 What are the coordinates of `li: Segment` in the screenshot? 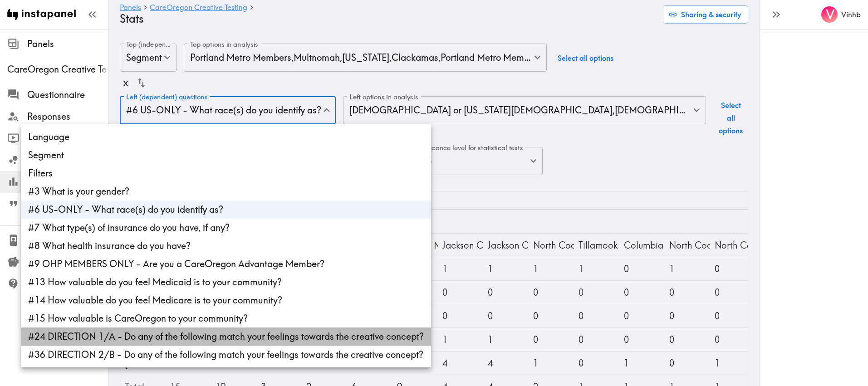 It's located at (226, 155).